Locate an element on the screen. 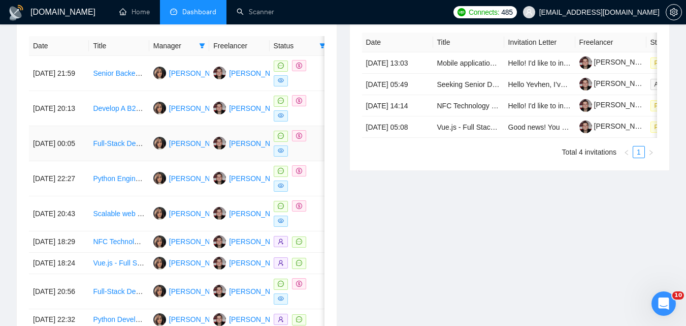 The width and height of the screenshot is (686, 326). a: Vue.js - Full Stack Developer is located at coordinates (483, 127).